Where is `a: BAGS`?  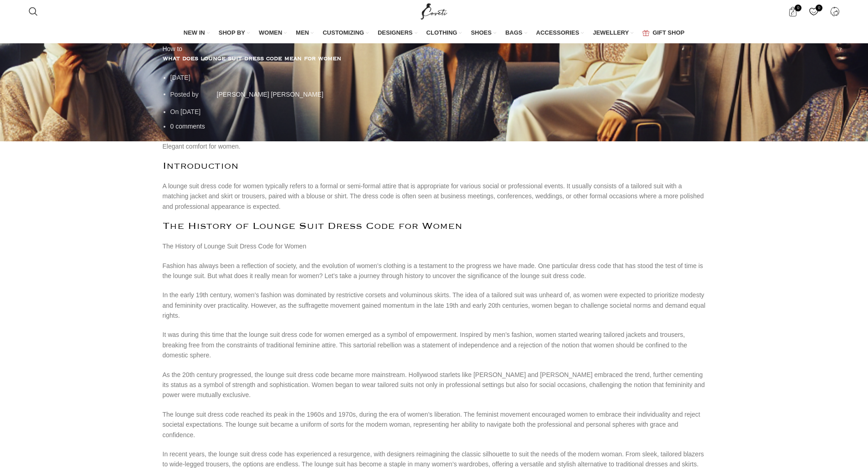
a: BAGS is located at coordinates (516, 33).